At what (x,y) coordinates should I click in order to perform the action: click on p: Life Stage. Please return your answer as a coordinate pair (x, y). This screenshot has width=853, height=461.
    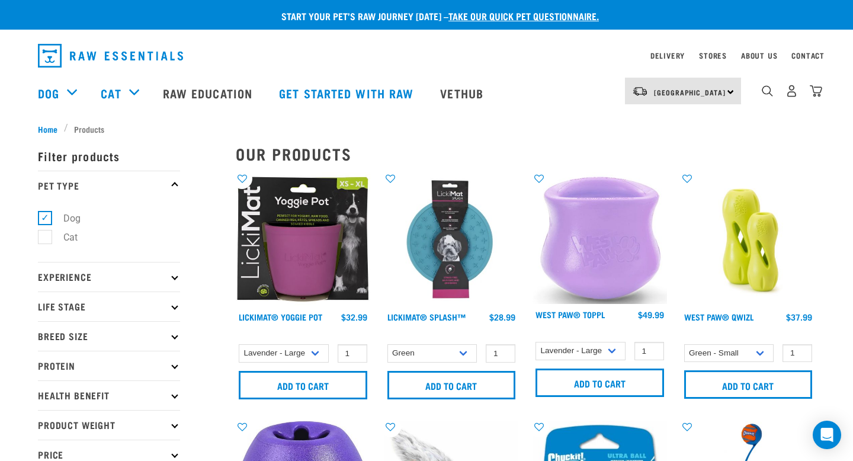
    Looking at the image, I should click on (109, 306).